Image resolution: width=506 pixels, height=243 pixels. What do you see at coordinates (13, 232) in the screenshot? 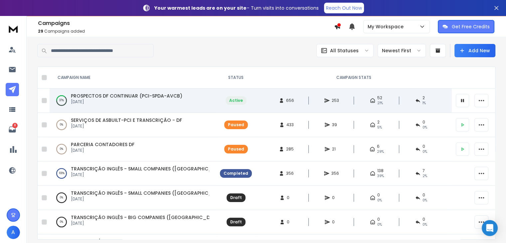
I see `button: A` at bounding box center [13, 232].